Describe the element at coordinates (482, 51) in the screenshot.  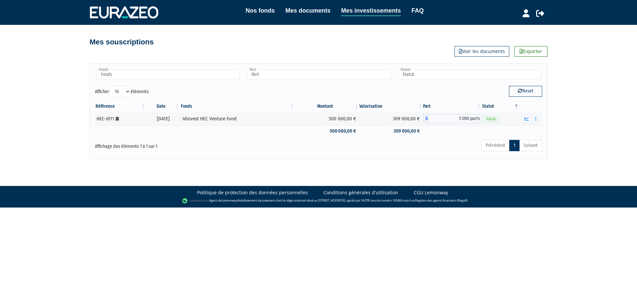
I see `a: Voir les documents` at that location.